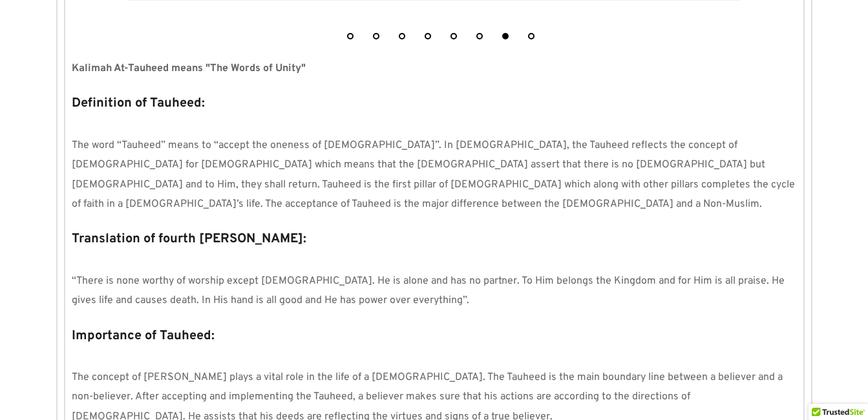 Image resolution: width=868 pixels, height=420 pixels. I want to click on button: 6 of 8, so click(479, 36).